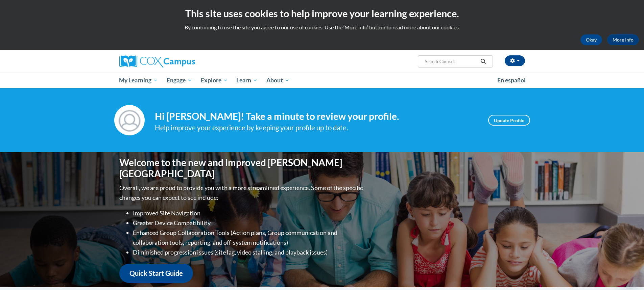  What do you see at coordinates (248, 223) in the screenshot?
I see `li: Greater Device Compatibility` at bounding box center [248, 223].